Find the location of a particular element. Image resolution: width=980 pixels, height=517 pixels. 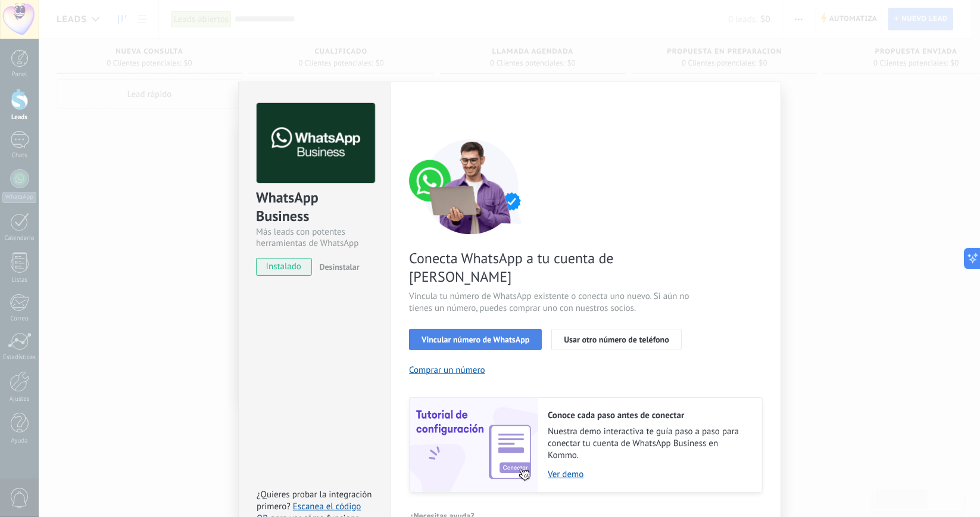

button: Usar otro número de teléfono is located at coordinates (617, 339).